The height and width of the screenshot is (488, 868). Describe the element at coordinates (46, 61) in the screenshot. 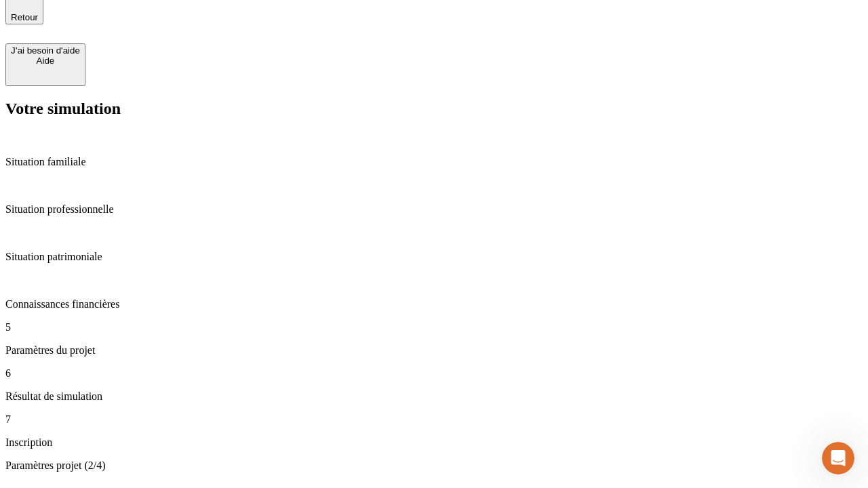

I see `div: Aide` at that location.